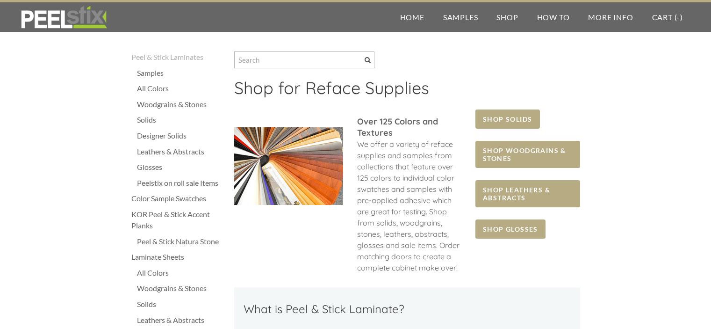 The width and height of the screenshot is (711, 329). What do you see at coordinates (181, 241) in the screenshot?
I see `div: Peel & Stick Natura Stone` at bounding box center [181, 241].